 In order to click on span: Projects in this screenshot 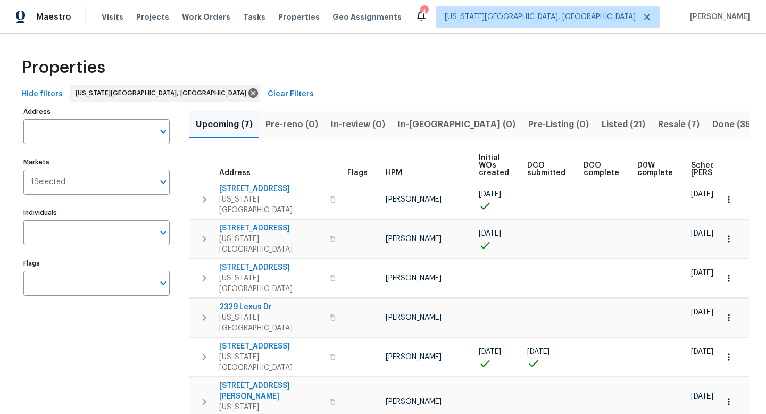, I will do `click(153, 17)`.